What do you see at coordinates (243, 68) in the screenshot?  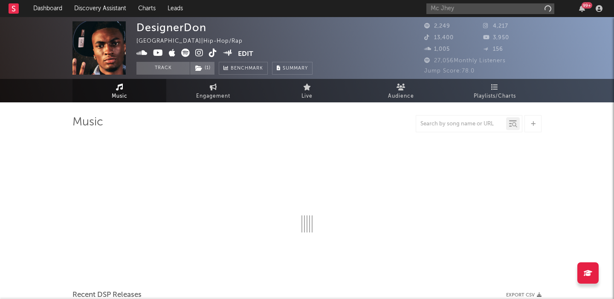 I see `a: Benchmark` at bounding box center [243, 68].